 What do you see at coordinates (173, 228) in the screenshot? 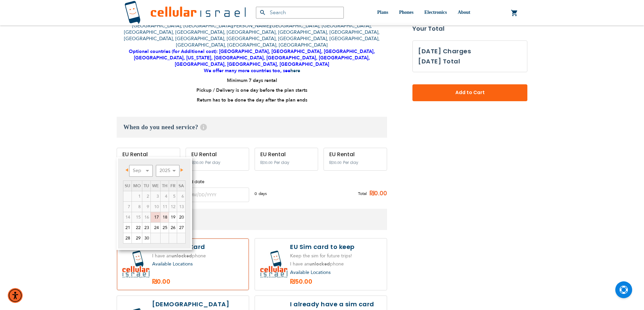
I see `a: 26` at bounding box center [173, 228].